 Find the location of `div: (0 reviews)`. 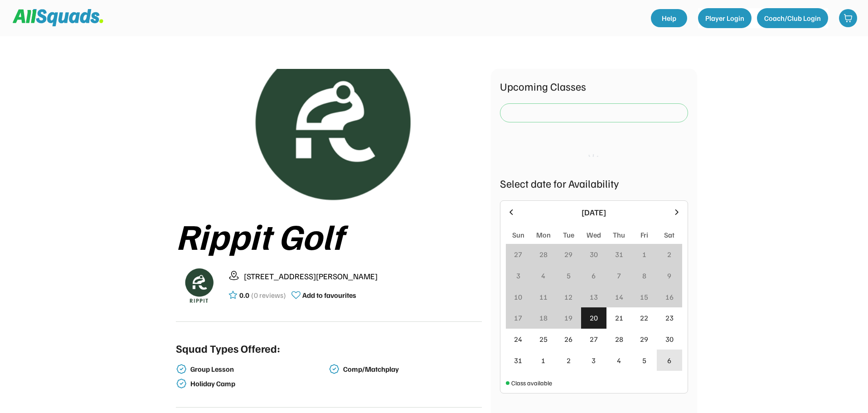

div: (0 reviews) is located at coordinates (268, 295).